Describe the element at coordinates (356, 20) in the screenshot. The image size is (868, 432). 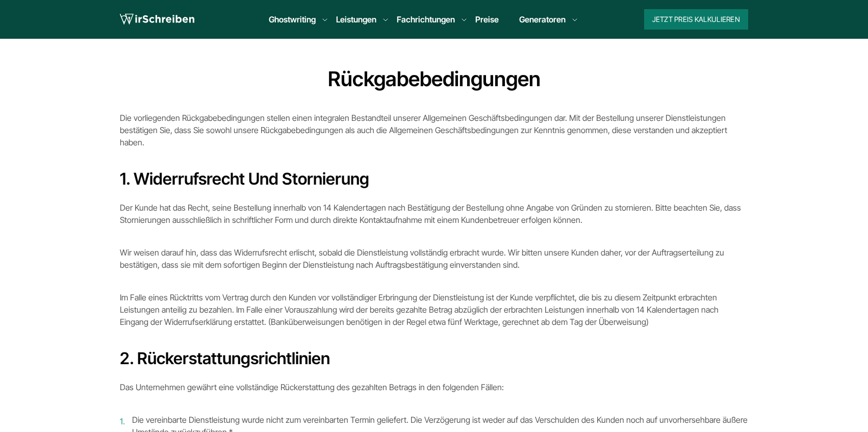
I see `a: Leistungen` at that location.